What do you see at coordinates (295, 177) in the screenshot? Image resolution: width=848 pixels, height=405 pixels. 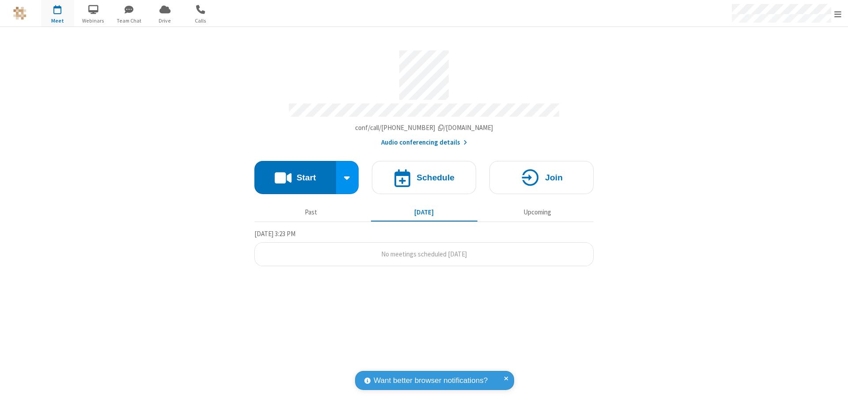 I see `button: Start` at bounding box center [295, 177].